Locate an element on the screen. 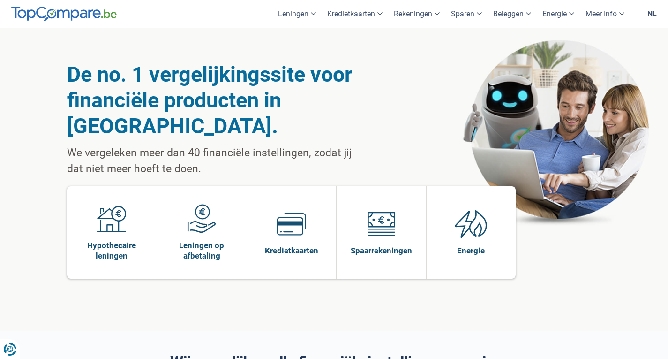  img: Spaarrekeningen is located at coordinates (381, 224).